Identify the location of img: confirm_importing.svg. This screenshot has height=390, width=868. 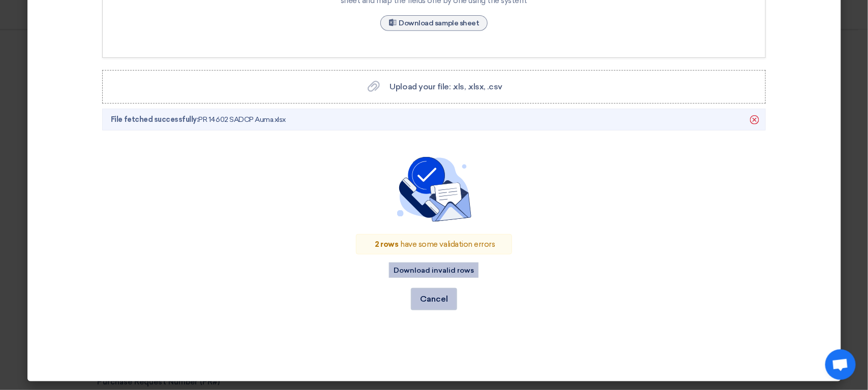
(434, 189).